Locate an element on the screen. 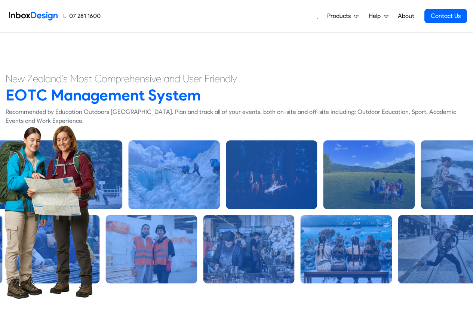 This screenshot has height=326, width=473. h2: EOTC Management System is located at coordinates (236, 95).